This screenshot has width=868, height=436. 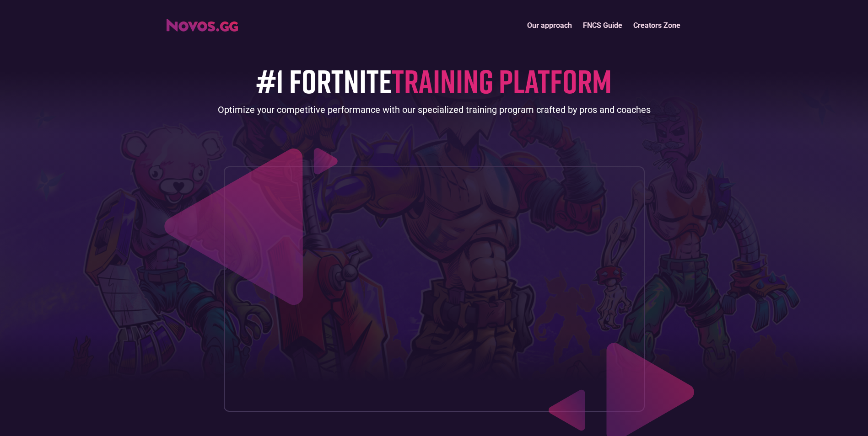 What do you see at coordinates (602, 25) in the screenshot?
I see `a: FNCS Guide` at bounding box center [602, 25].